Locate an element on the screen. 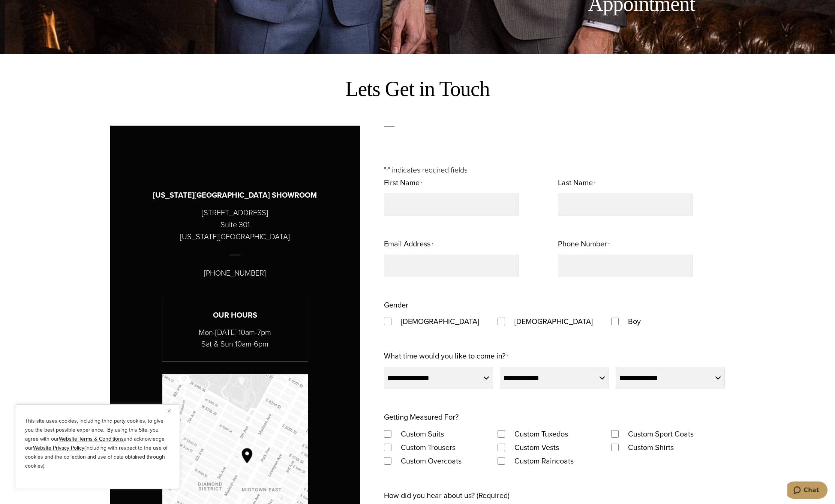 The image size is (835, 504). label: Custom Raincoats is located at coordinates (544, 461).